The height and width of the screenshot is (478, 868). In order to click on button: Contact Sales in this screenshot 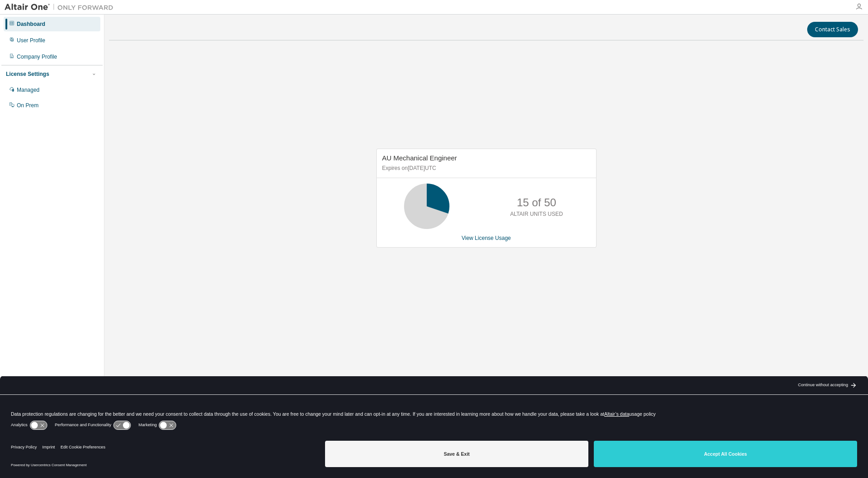, I will do `click(833, 29)`.